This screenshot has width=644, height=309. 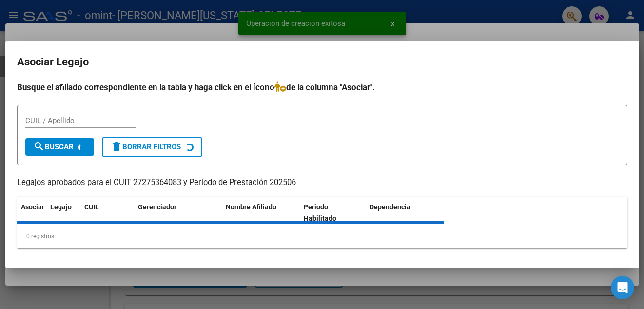 What do you see at coordinates (390, 207) in the screenshot?
I see `span: Dependencia` at bounding box center [390, 207].